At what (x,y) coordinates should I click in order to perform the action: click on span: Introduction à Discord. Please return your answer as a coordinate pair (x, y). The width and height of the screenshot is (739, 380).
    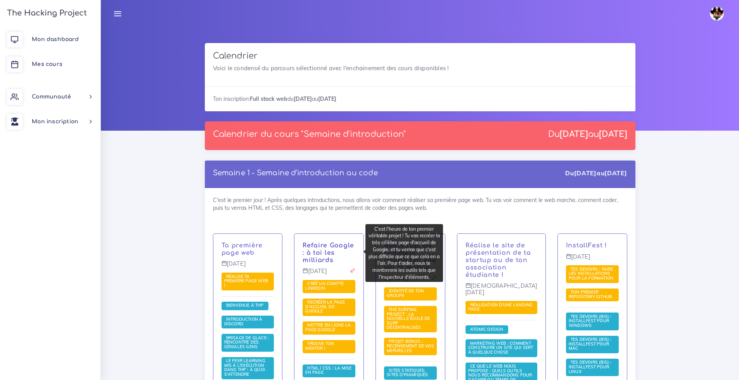
    Looking at the image, I should click on (243, 322).